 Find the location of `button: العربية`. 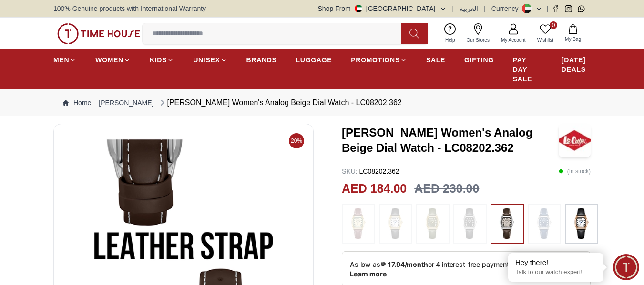

button: العربية is located at coordinates (468, 9).